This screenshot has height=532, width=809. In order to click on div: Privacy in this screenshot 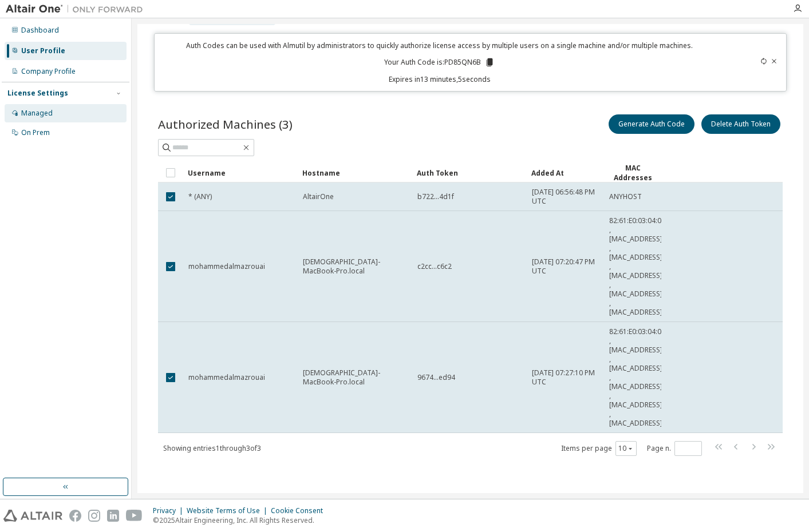, I will do `click(169, 511)`.